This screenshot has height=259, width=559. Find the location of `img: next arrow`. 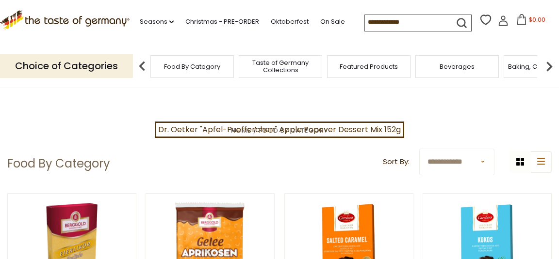

img: next arrow is located at coordinates (549, 66).